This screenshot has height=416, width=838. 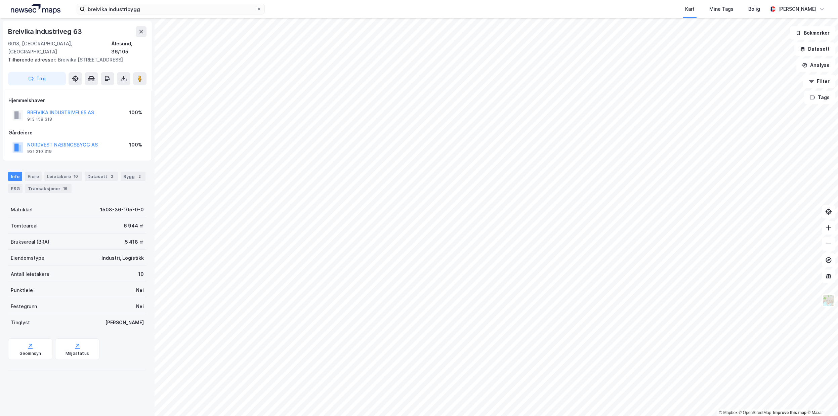 I want to click on div: Bolig, so click(x=754, y=9).